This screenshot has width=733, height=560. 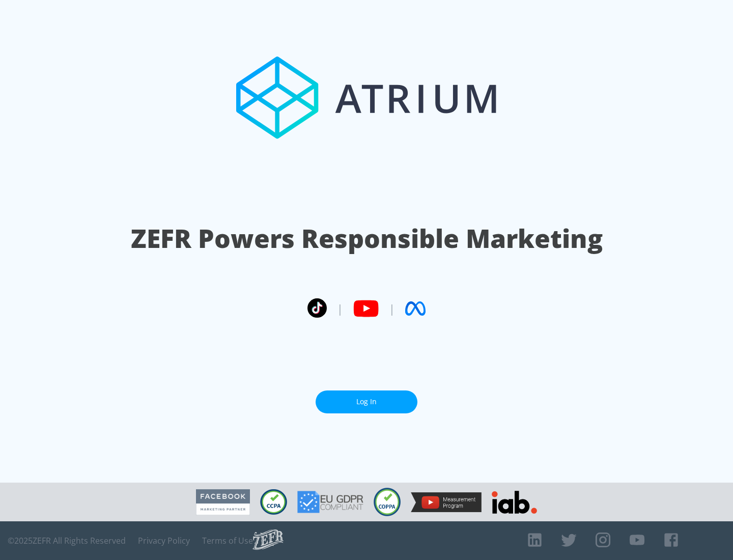 What do you see at coordinates (387, 502) in the screenshot?
I see `img: COPPA Compliant` at bounding box center [387, 502].